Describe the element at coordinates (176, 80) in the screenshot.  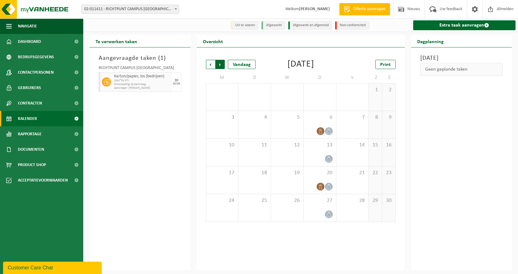
I see `div: DI` at that location.